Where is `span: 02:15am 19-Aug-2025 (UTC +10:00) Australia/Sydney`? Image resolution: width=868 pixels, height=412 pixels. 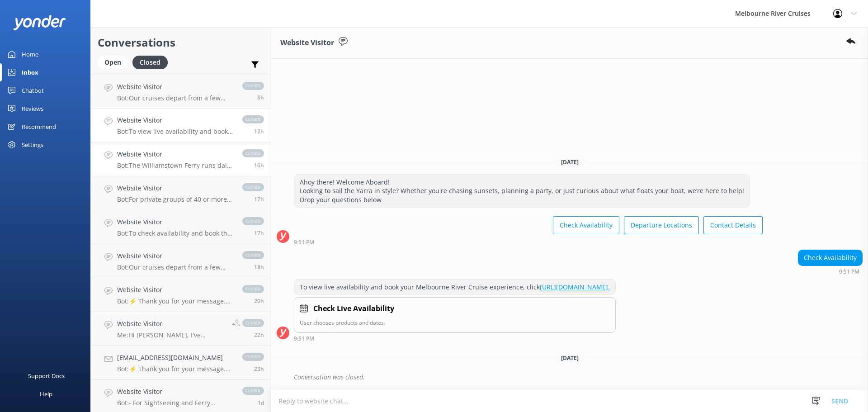
span: 02:15am 19-Aug-2025 (UTC +10:00) Australia/Sydney is located at coordinates (261, 97).